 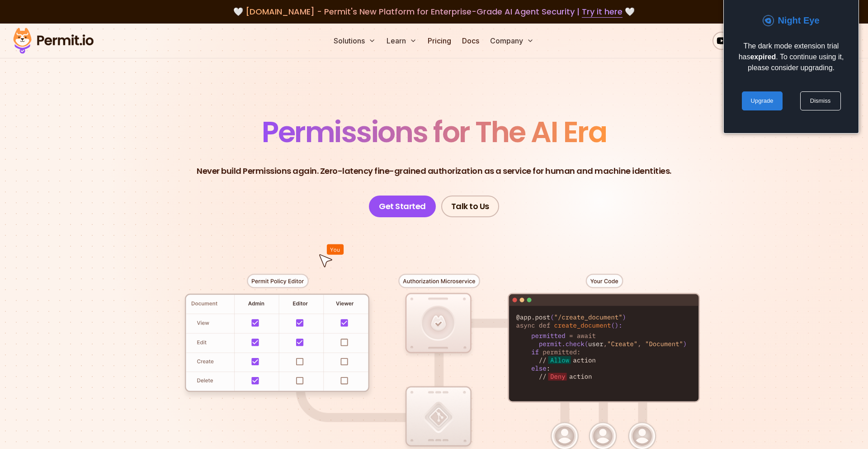 What do you see at coordinates (355, 41) in the screenshot?
I see `button: Solutions` at bounding box center [355, 41].